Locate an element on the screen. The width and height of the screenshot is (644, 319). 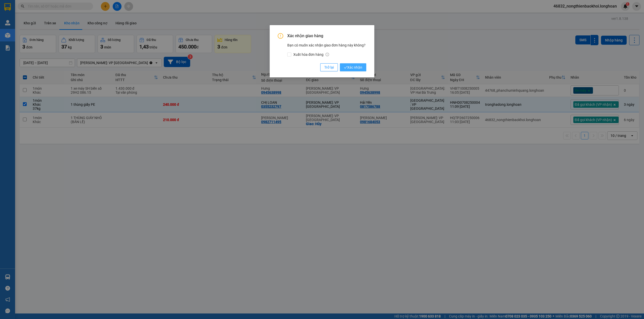
span: Xuất hóa đơn hàng is located at coordinates (311, 55).